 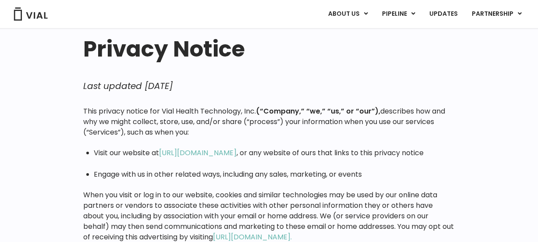 What do you see at coordinates (269, 49) in the screenshot?
I see `h1: Privacy Notice` at bounding box center [269, 49].